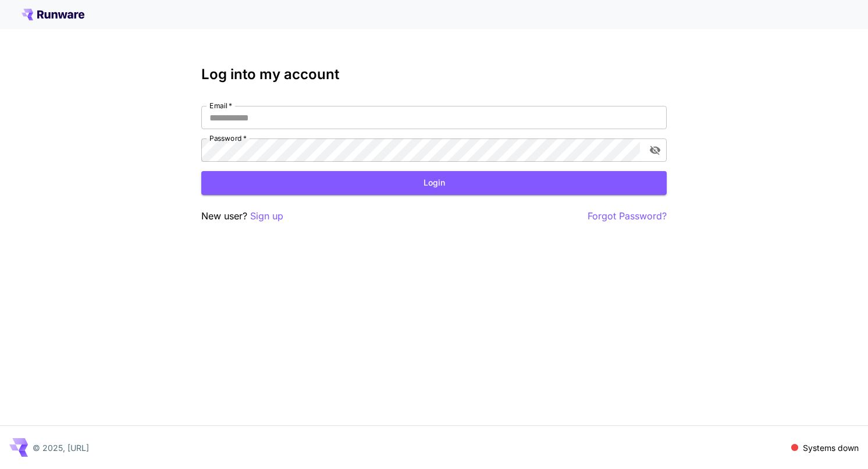 This screenshot has height=469, width=868. I want to click on label: Password, so click(228, 138).